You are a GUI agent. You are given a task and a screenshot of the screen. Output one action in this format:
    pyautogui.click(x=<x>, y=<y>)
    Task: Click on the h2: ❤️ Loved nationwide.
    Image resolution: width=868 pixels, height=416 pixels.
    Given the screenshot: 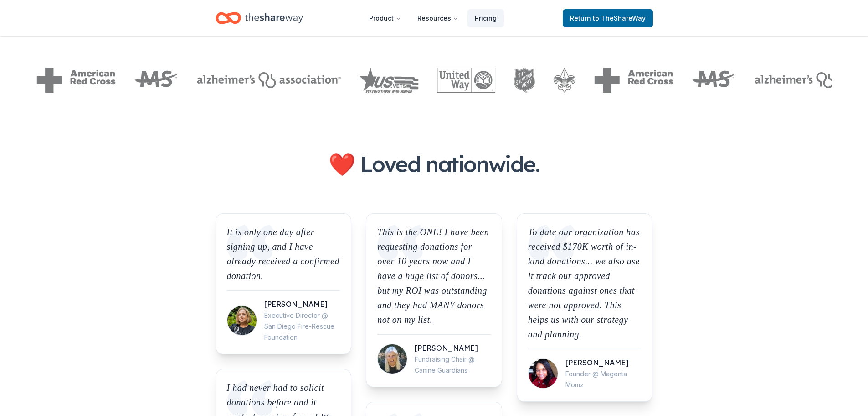 What is the action you would take?
    pyautogui.click(x=434, y=164)
    